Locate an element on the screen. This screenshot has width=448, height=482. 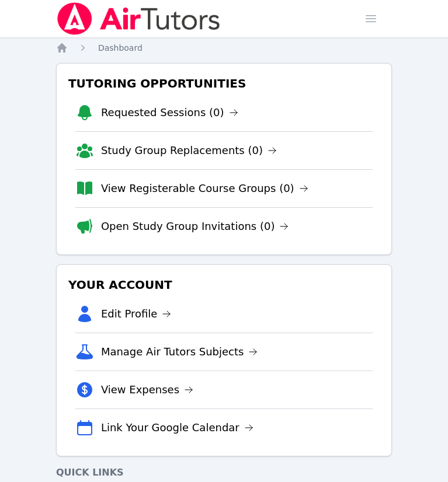
a: Link Your Google Calendar is located at coordinates (177, 428).